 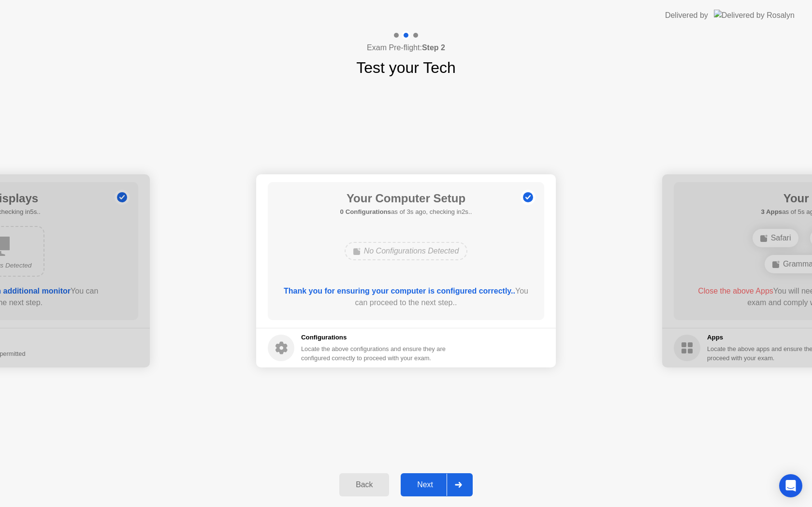 What do you see at coordinates (366, 212) in the screenshot?
I see `b: 0 Configurations` at bounding box center [366, 212].